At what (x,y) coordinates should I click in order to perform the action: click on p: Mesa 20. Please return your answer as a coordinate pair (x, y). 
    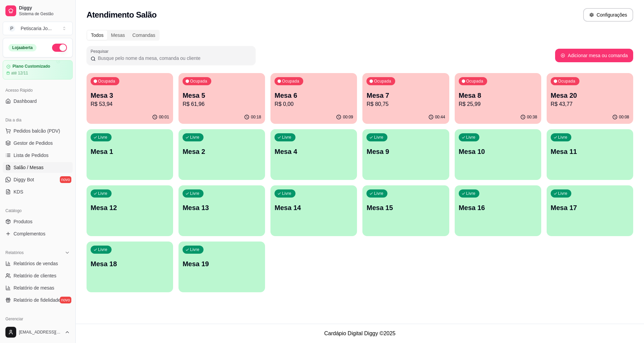
    Looking at the image, I should click on (590, 96).